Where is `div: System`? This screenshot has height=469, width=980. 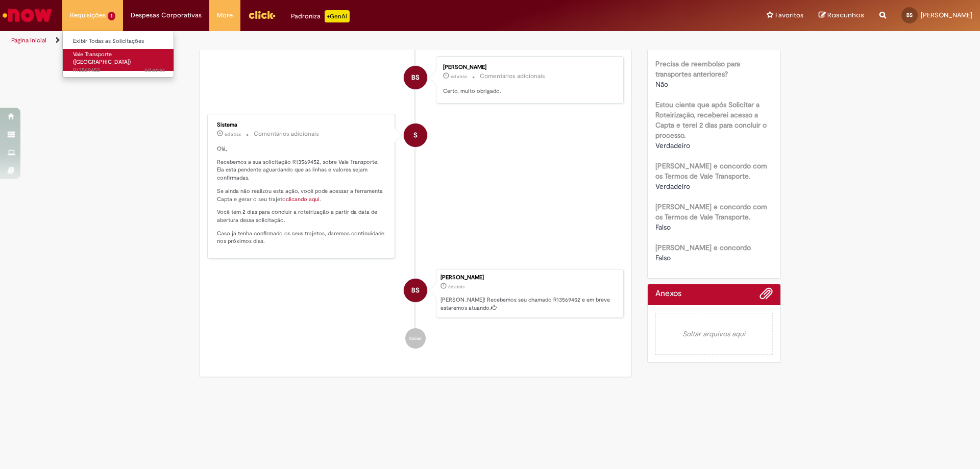 div: System is located at coordinates (416, 136).